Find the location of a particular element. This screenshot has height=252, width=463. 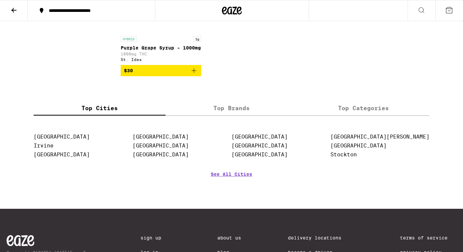

label: Top Brands is located at coordinates (232, 108).